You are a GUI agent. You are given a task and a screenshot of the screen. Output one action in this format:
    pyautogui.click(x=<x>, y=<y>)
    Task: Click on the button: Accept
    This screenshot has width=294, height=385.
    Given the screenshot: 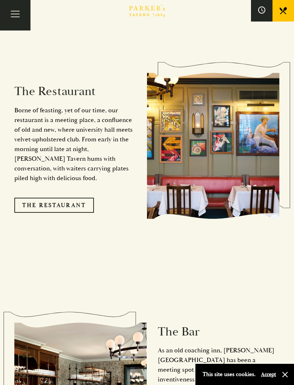 What is the action you would take?
    pyautogui.click(x=269, y=374)
    